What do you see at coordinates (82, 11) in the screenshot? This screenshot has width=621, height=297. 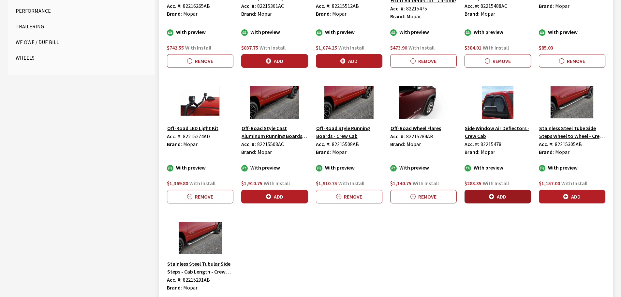 I see `button: Performance` at bounding box center [82, 11].